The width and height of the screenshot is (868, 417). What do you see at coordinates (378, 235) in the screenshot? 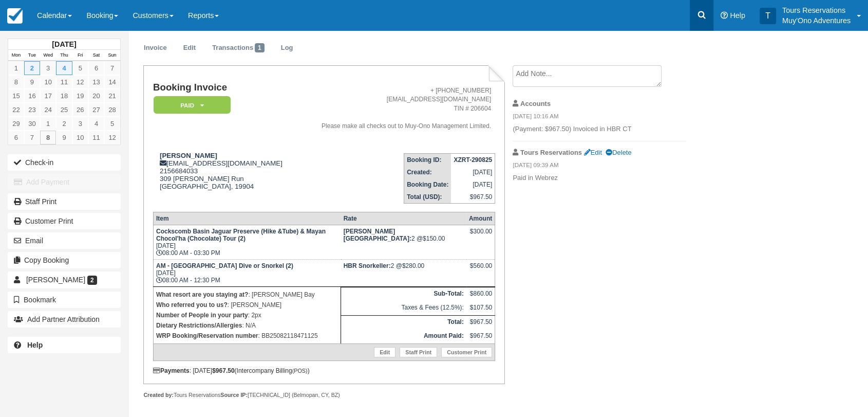
I see `strong: Hopkins Bay Resort` at bounding box center [378, 235].